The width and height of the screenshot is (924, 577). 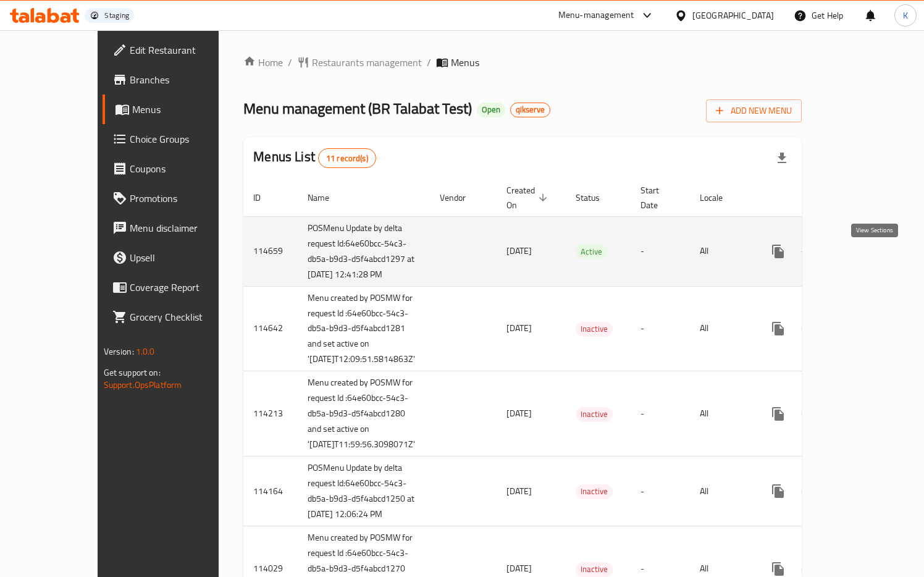 I want to click on th: Actions, so click(x=823, y=198).